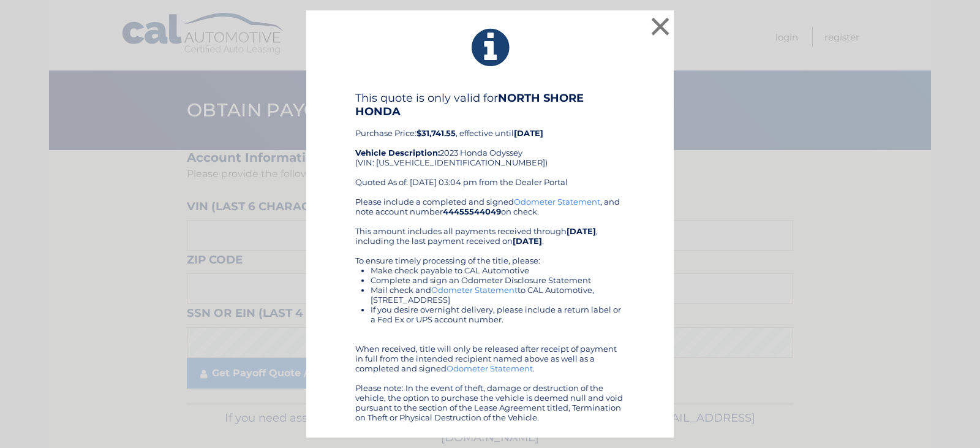 The image size is (980, 448). What do you see at coordinates (497, 314) in the screenshot?
I see `li: If you desire overnight delivery, please include a return label or a Fed Ex or UPS account number.` at bounding box center [497, 314].